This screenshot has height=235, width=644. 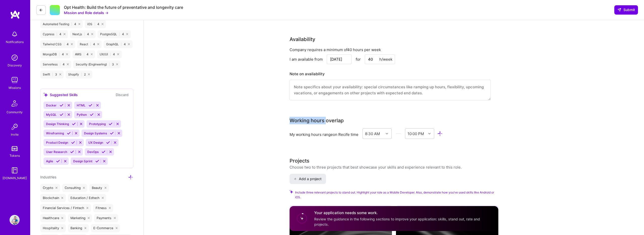 What do you see at coordinates (295, 179) in the screenshot?
I see `i: icon PlusBlack` at bounding box center [295, 179].